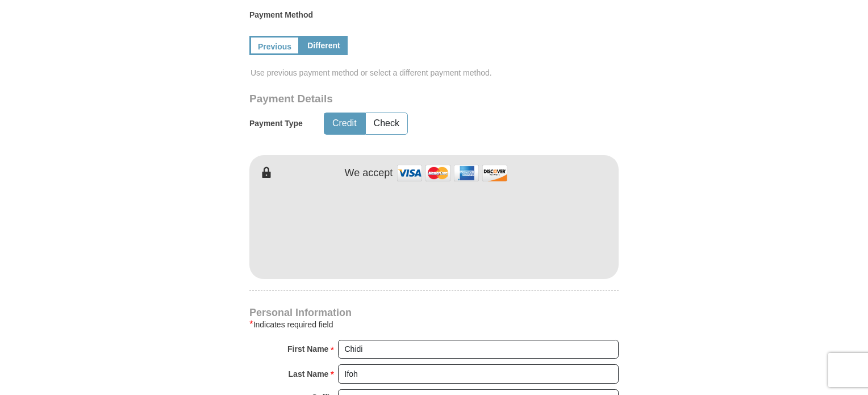  What do you see at coordinates (435, 73) in the screenshot?
I see `span: Use previous payment method or select a different payment method.` at bounding box center [435, 73].